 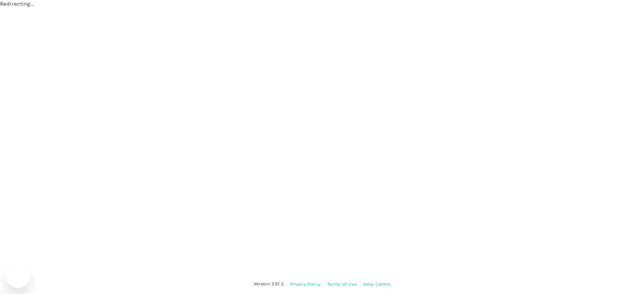 What do you see at coordinates (377, 284) in the screenshot?
I see `span: Help Centre` at bounding box center [377, 284].